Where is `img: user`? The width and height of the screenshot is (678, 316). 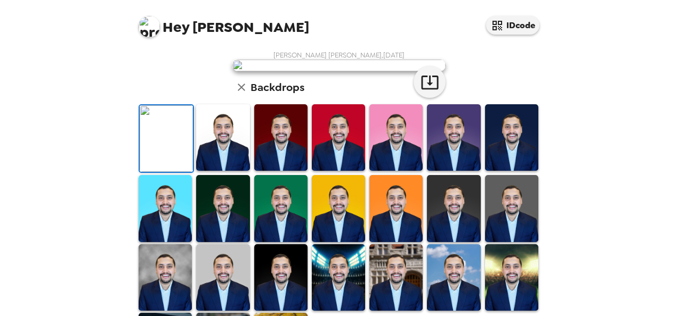 img: user is located at coordinates (339, 66).